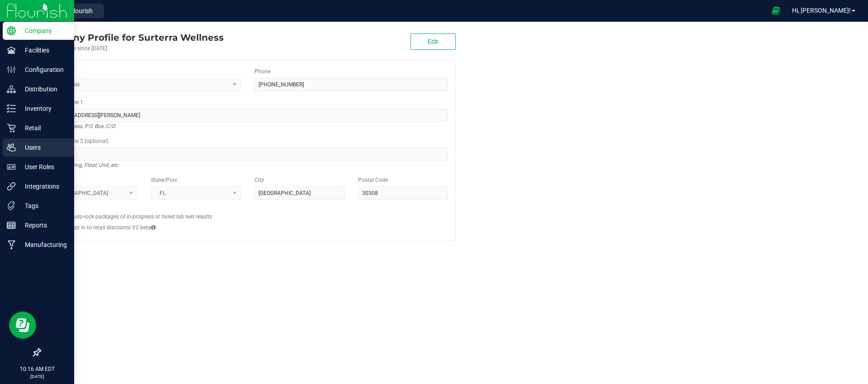 The height and width of the screenshot is (384, 868). What do you see at coordinates (113, 228) in the screenshot?
I see `label: Opt in to retail discounts V2 beta` at bounding box center [113, 228].